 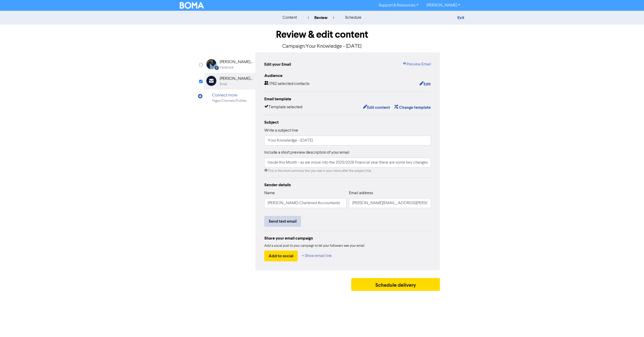 I want to click on label: Include a short preview description of your email, so click(x=306, y=153).